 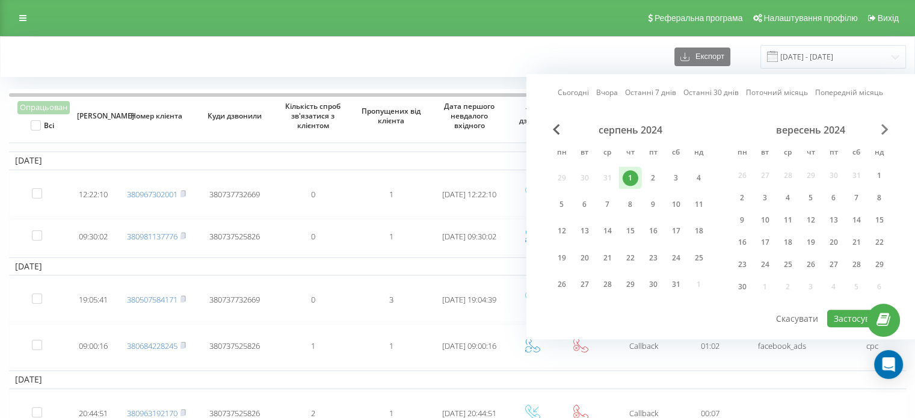 I want to click on span: Експорт, so click(x=707, y=57).